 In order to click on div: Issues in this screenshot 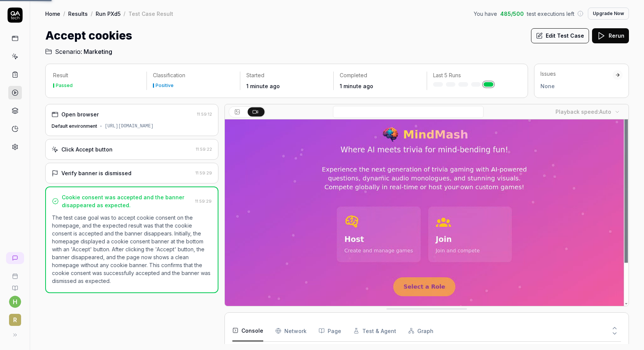, I will do `click(576, 74)`.